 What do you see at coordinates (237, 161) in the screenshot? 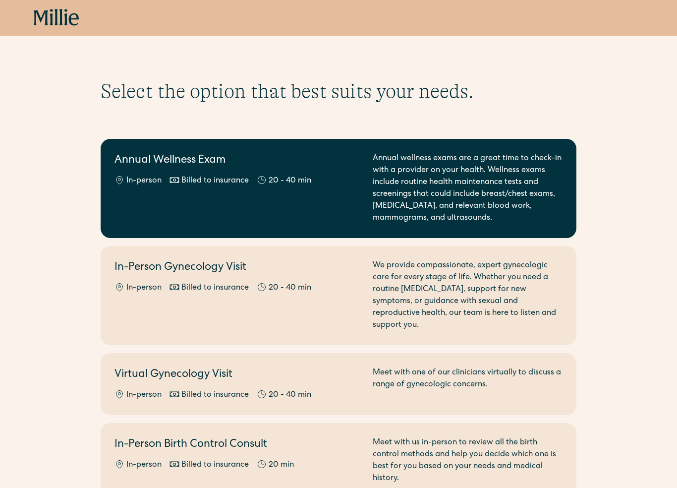
I see `h2: Annual Wellness Exam` at bounding box center [237, 161].